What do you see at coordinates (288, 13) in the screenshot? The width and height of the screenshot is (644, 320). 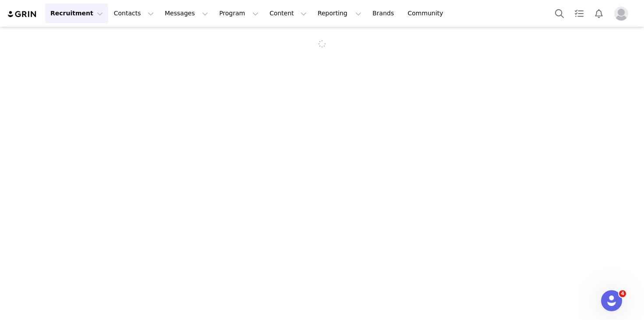 I see `button: Content` at bounding box center [288, 13].